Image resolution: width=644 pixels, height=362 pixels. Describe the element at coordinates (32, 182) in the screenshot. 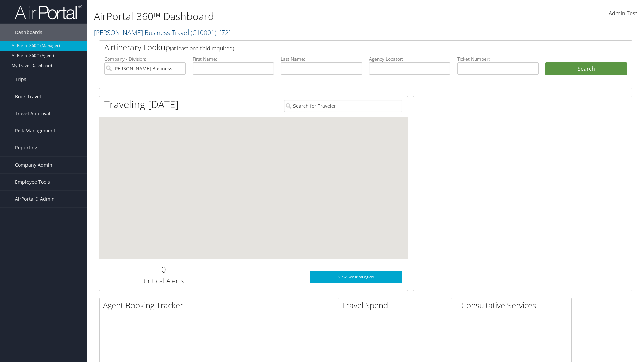

I see `span: Employee Tools` at that location.